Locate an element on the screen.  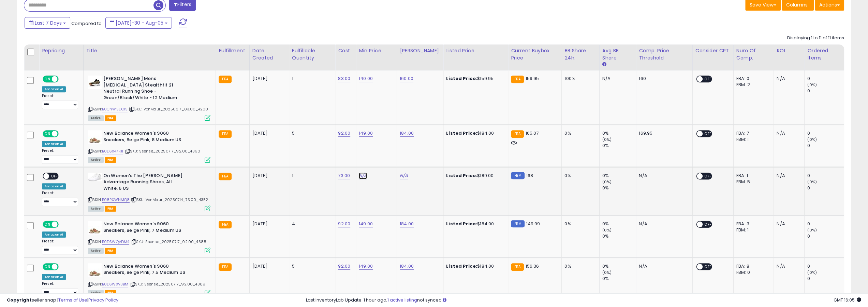
a: Privacy Policy is located at coordinates (103, 299).